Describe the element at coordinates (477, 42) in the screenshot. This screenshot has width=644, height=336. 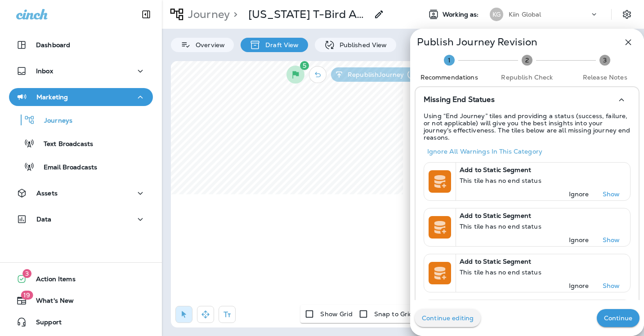
I see `p: Publish Journey Revision` at that location.